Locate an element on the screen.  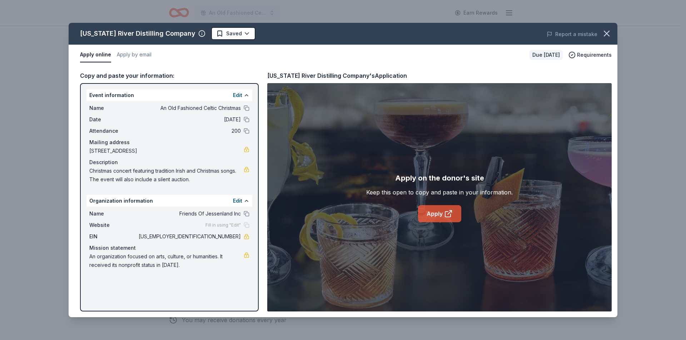
span: 200 is located at coordinates (189, 131).